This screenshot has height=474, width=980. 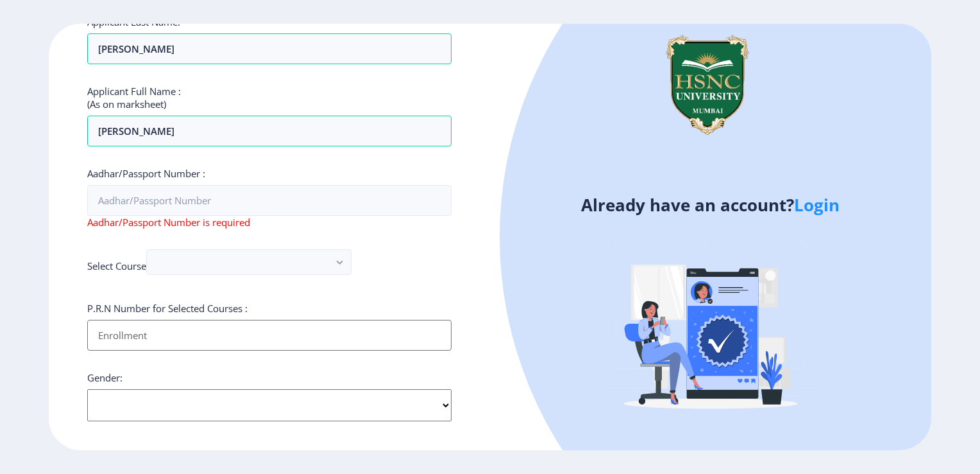 I want to click on input: Full Name, so click(x=269, y=131).